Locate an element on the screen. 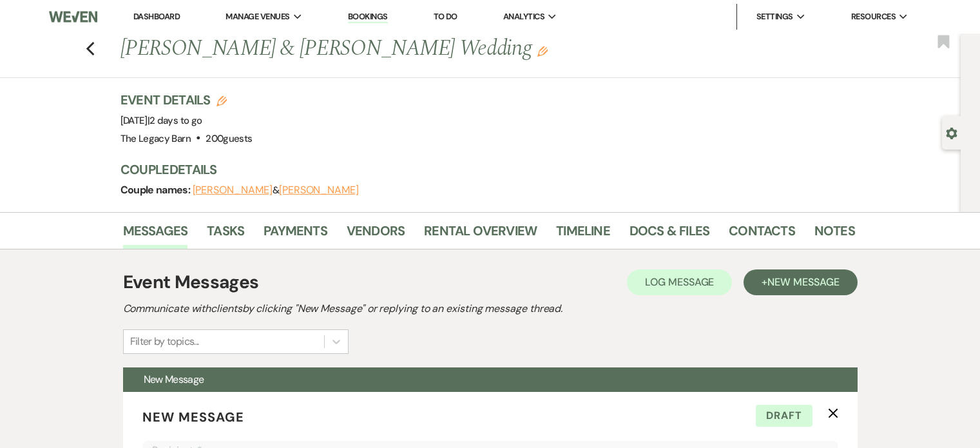  div: Filter by topics... is located at coordinates (164, 342).